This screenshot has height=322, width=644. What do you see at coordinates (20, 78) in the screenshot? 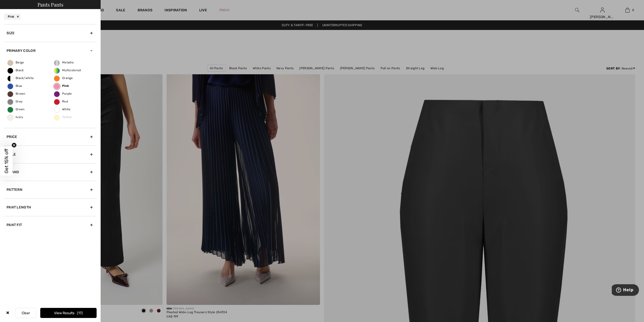
I see `span: Black/white` at bounding box center [20, 78].